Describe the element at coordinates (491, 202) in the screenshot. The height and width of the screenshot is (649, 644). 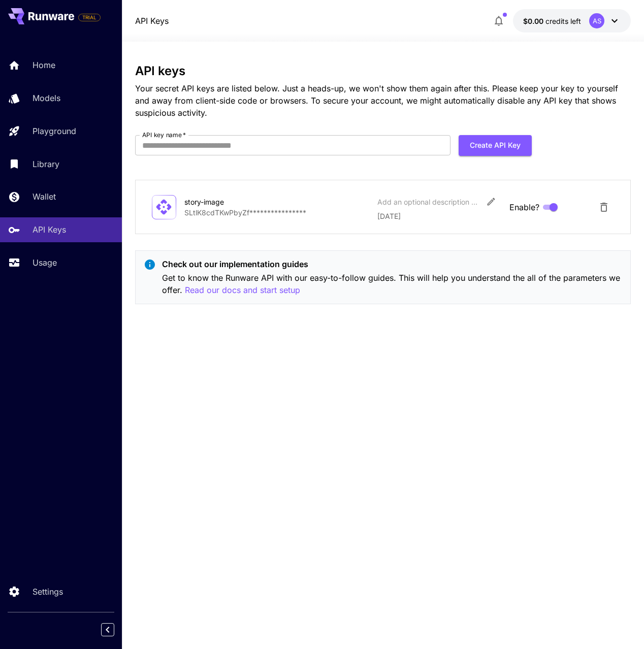
I see `button: Edit` at that location.